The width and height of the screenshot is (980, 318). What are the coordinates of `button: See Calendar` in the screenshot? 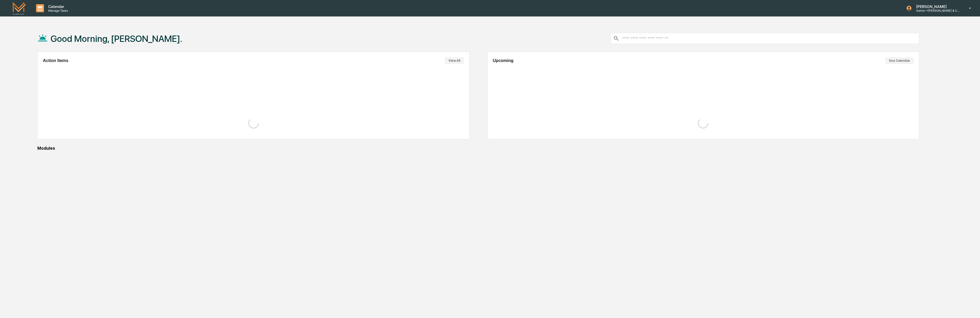 It's located at (899, 61).